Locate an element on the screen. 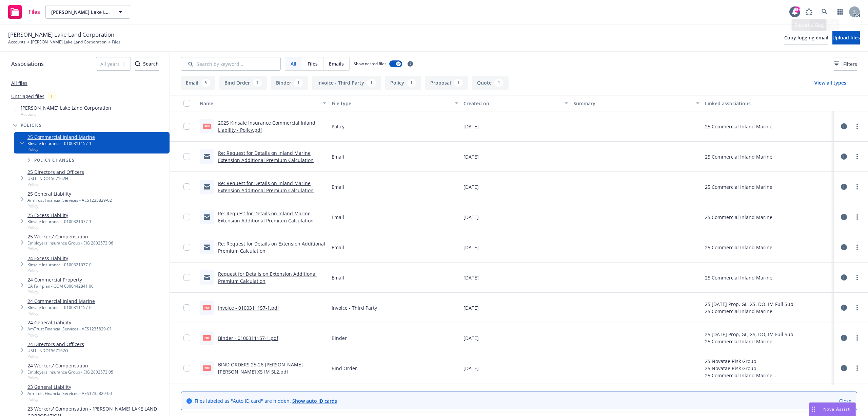 The image size is (868, 416). div: 5 is located at coordinates (205, 83).